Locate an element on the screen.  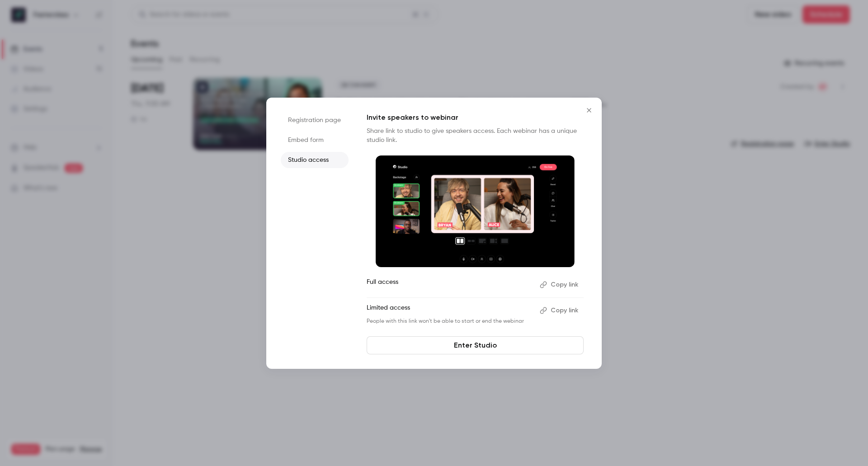
button: Close is located at coordinates (589, 110).